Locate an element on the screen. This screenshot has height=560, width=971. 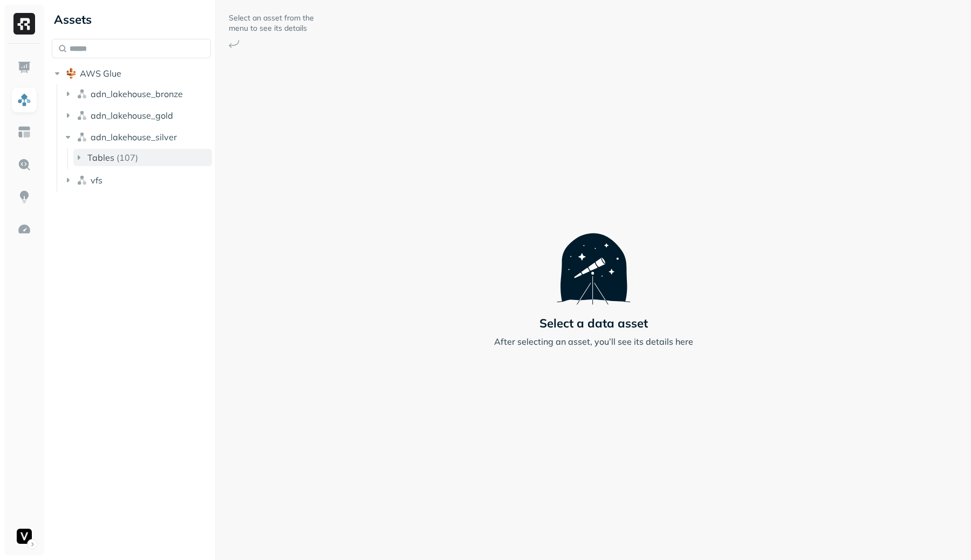
p: Select a data asset is located at coordinates (594, 323).